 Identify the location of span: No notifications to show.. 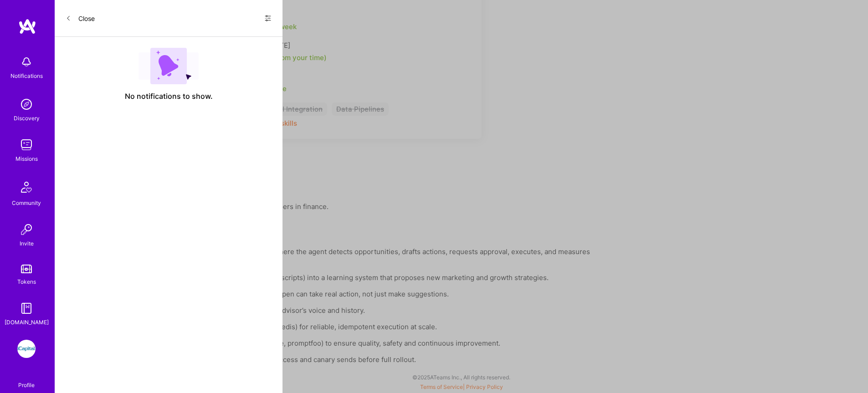
(169, 96).